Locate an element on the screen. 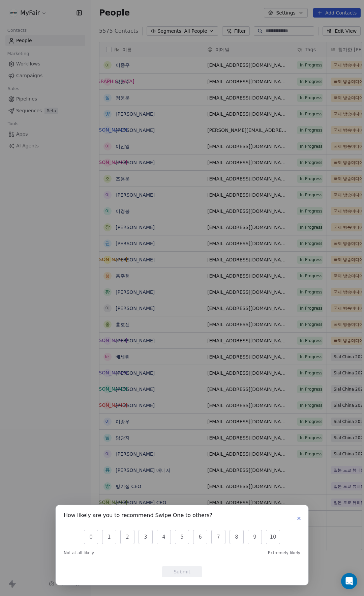  button: 9 is located at coordinates (254, 537).